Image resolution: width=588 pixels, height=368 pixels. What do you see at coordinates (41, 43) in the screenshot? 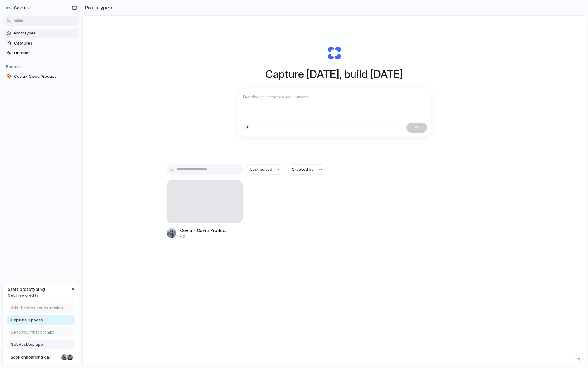
I see `a: Captures` at bounding box center [41, 43].